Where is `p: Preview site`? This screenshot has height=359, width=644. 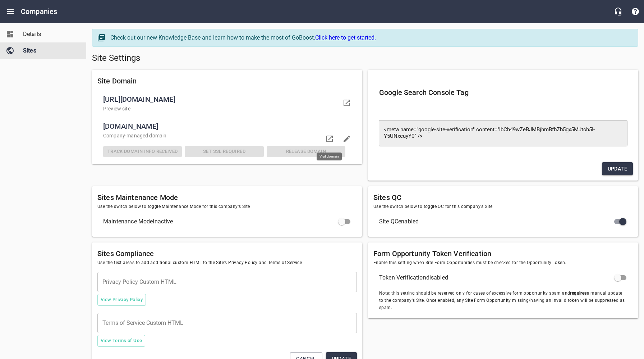 p: Preview site is located at coordinates (221, 109).